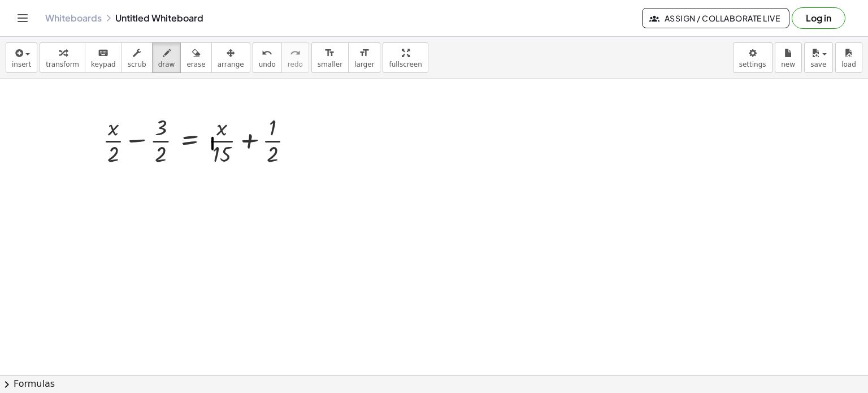 Image resolution: width=868 pixels, height=393 pixels. Describe the element at coordinates (196, 65) in the screenshot. I see `span: erase` at that location.